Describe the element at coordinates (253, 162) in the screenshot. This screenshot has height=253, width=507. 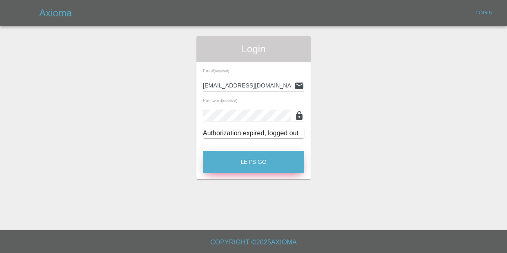
I see `button: Let's Go` at that location.